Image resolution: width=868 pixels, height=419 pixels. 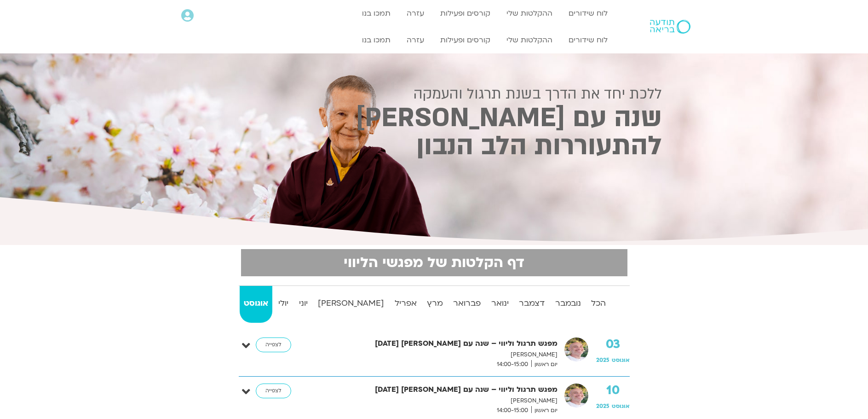 What do you see at coordinates (532, 304) in the screenshot?
I see `a: דצמבר` at bounding box center [532, 304].